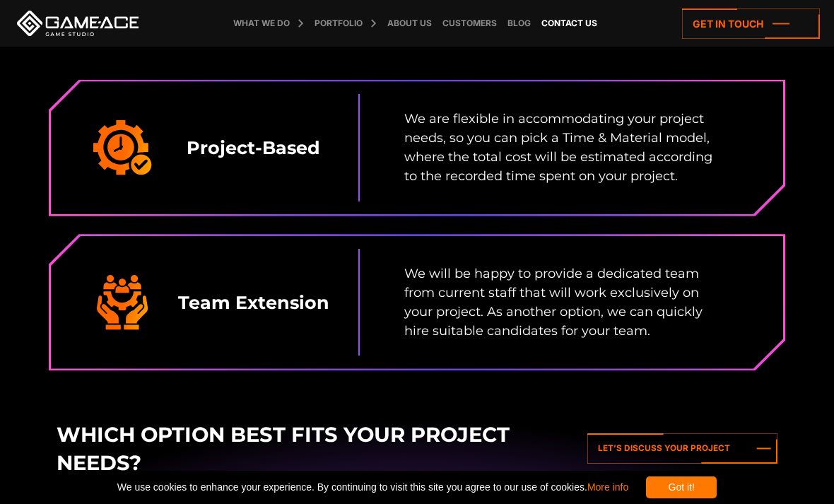 This screenshot has width=834, height=504. Describe the element at coordinates (565, 148) in the screenshot. I see `p: We are flexible in accommodating your project needs, so you can pick a Time & Material model, whe...` at that location.